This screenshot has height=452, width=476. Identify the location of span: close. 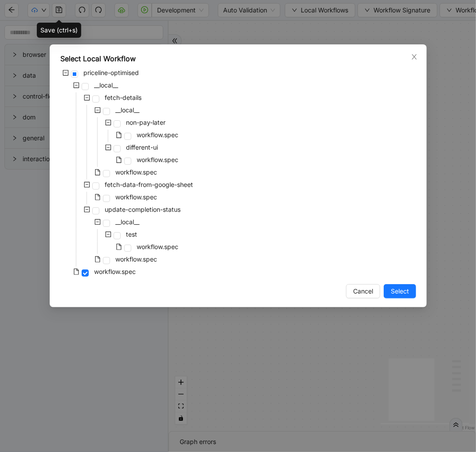
(414, 56).